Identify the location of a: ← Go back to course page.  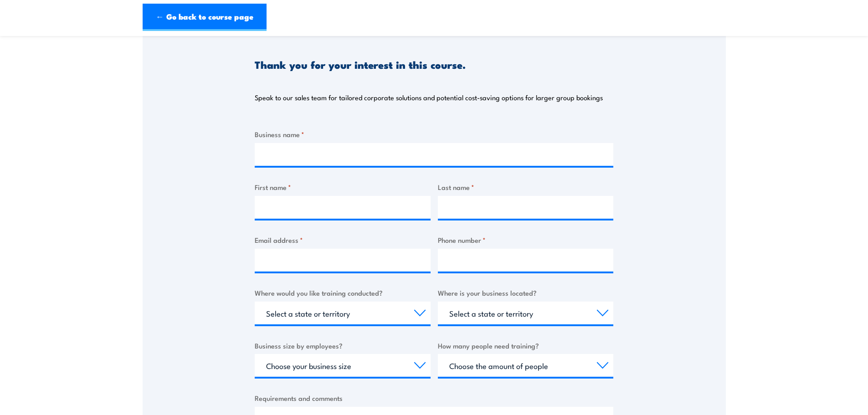
(204, 18).